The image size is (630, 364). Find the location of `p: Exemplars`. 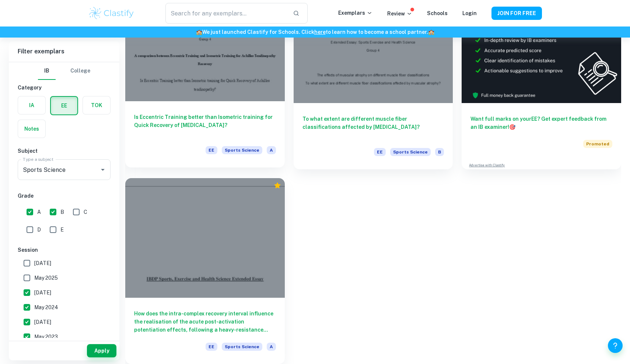

p: Exemplars is located at coordinates (355, 13).